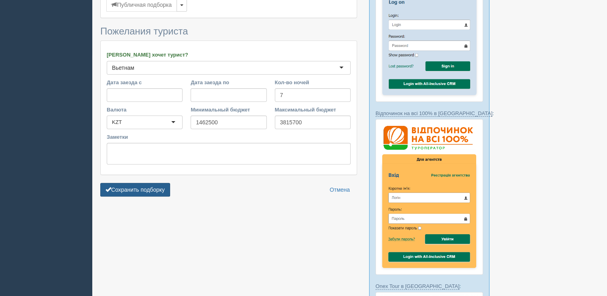 This screenshot has width=607, height=296. I want to click on div: Вьетнам, so click(123, 68).